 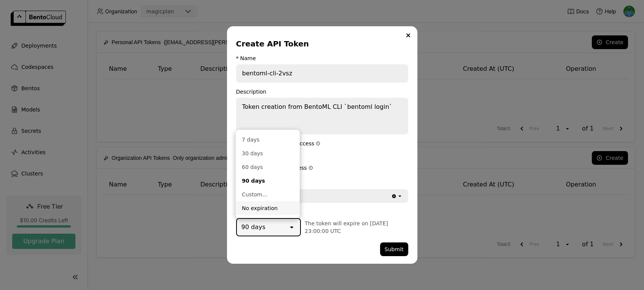 I want to click on div: Expired At, so click(x=322, y=212).